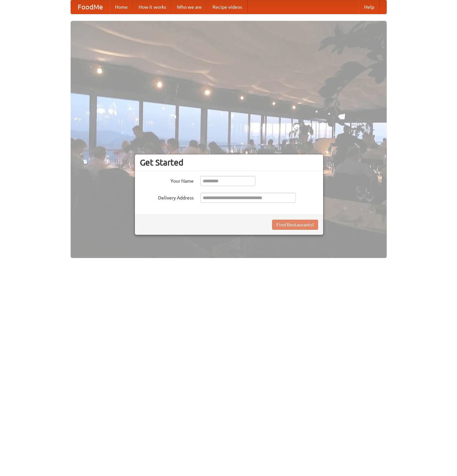  I want to click on a: Home, so click(122, 7).